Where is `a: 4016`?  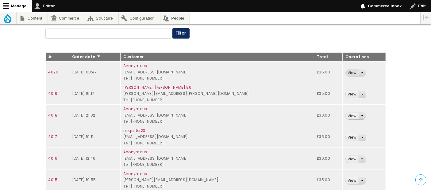
a: 4016 is located at coordinates (53, 158).